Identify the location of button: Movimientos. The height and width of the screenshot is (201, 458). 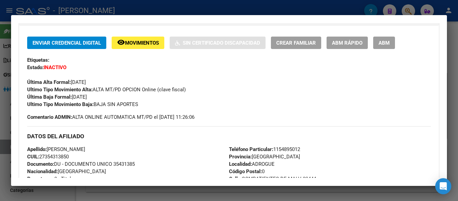
(138, 43).